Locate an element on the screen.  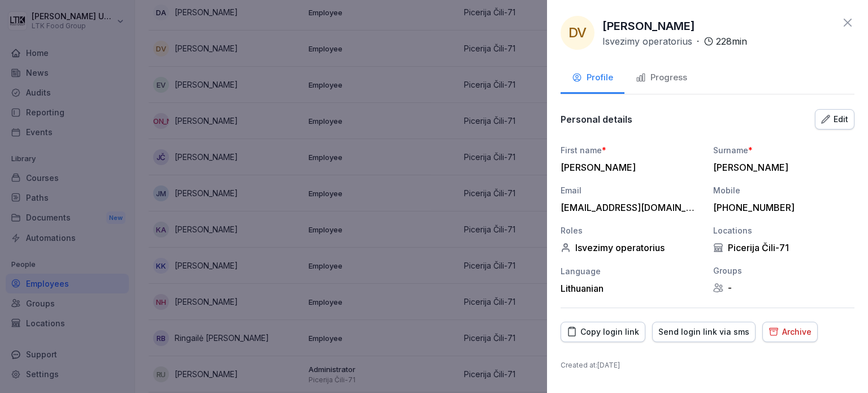
div: Surname is located at coordinates (784, 150).